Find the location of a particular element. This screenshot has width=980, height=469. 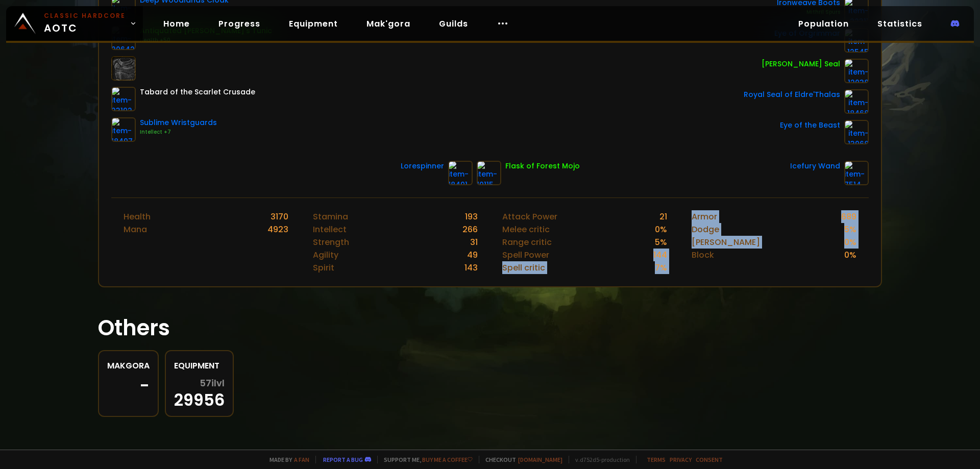

a: Buy me a coffee is located at coordinates (447, 459).